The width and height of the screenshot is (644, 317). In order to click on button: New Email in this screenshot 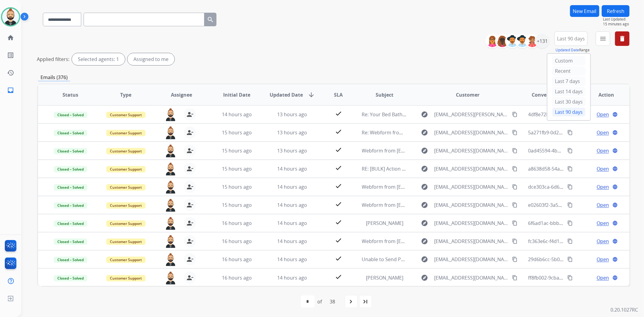, I will do `click(585, 11)`.